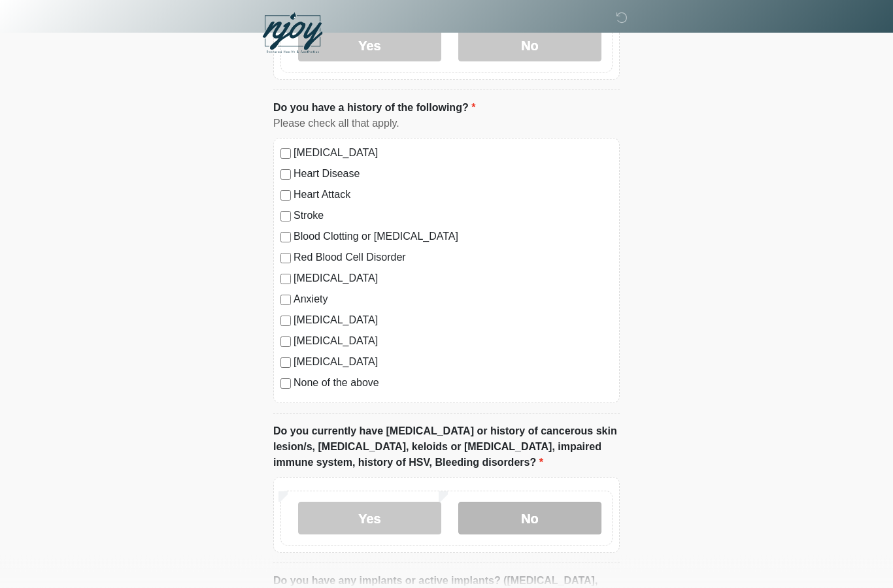 The width and height of the screenshot is (893, 588). What do you see at coordinates (453, 174) in the screenshot?
I see `label: Heart Disease` at bounding box center [453, 174].